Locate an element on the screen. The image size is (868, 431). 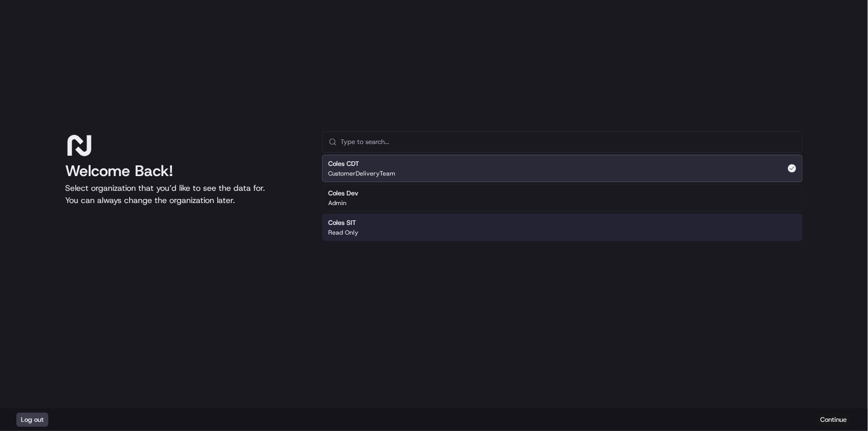
p: Admin is located at coordinates (338, 203).